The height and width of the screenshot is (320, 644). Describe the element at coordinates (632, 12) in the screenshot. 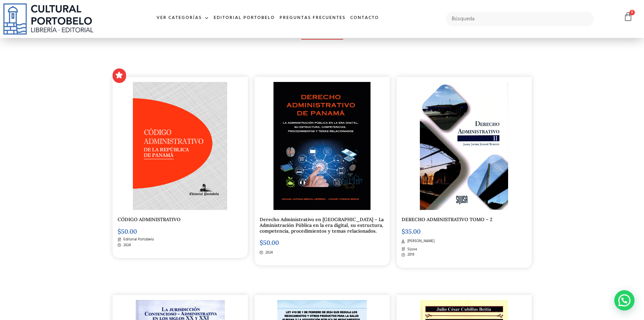

I see `span: 0` at that location.